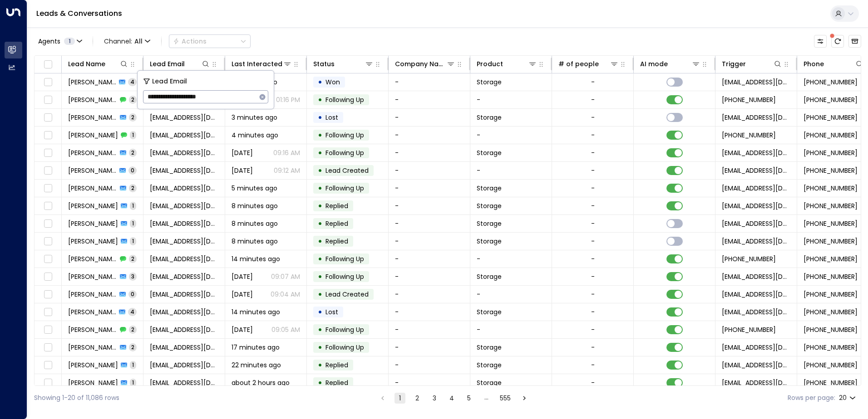  I want to click on span: 9041094014aman@gmail.com, so click(184, 118).